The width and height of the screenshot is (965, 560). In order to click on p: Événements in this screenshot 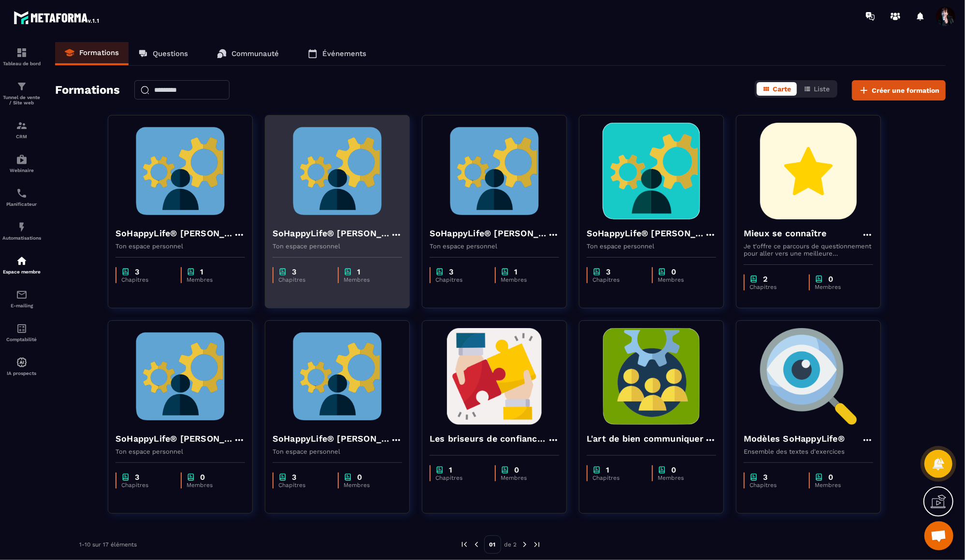, I will do `click(344, 54)`.